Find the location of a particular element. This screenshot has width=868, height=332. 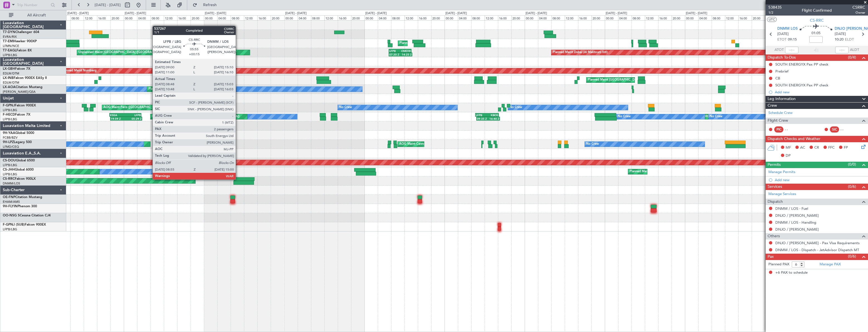

a: Manage Services is located at coordinates (782, 194).